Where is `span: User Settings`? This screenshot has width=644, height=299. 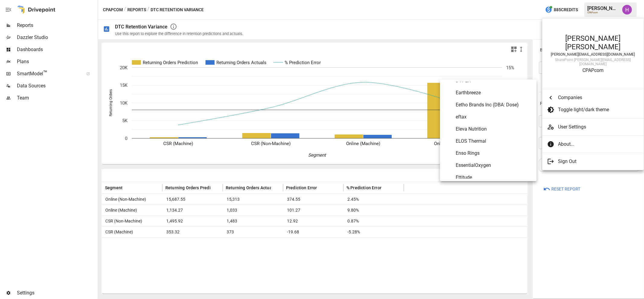 span: User Settings is located at coordinates (598, 127).